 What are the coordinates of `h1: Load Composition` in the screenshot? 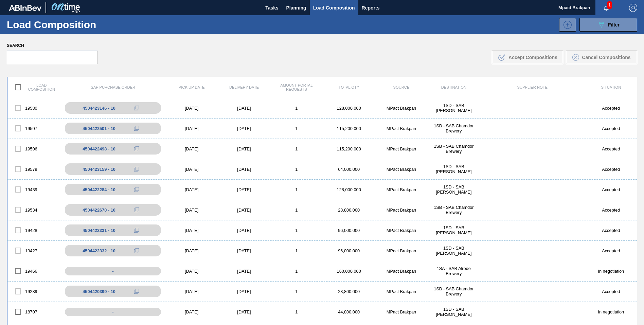 It's located at (62, 24).